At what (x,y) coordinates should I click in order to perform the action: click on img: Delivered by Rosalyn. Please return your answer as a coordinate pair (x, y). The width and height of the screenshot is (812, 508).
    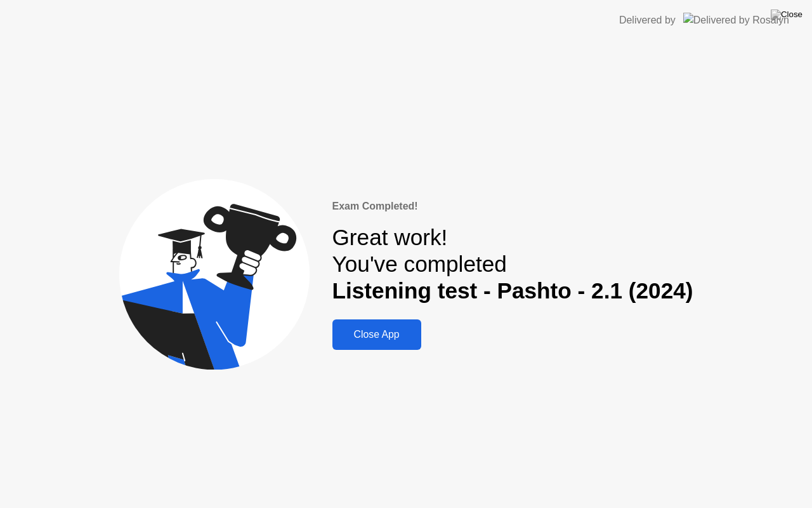
    Looking at the image, I should click on (736, 20).